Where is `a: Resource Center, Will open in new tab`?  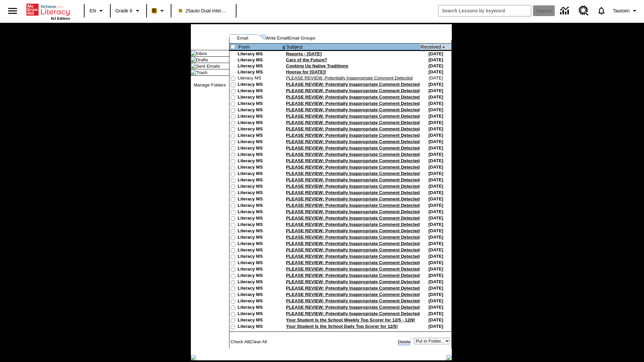 a: Resource Center, Will open in new tab is located at coordinates (584, 11).